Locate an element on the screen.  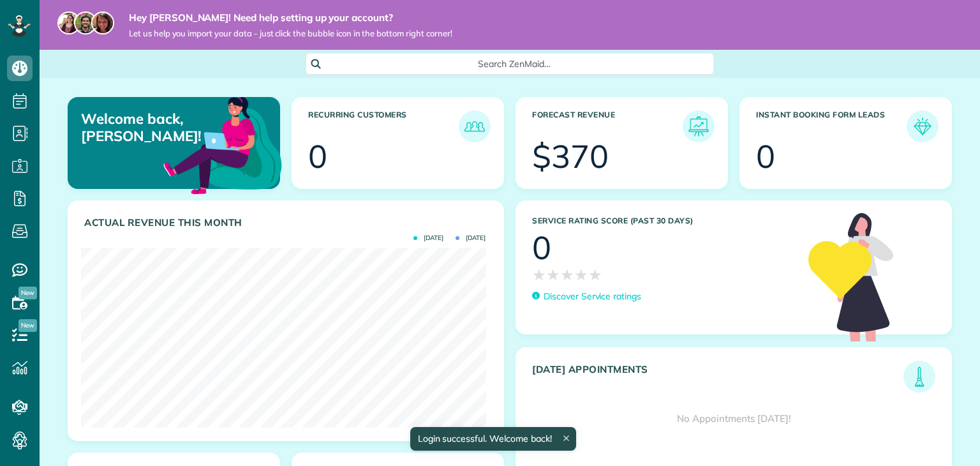
img: icon_form_leads-04211a6a04a5b2264e4ee56bc0799ec3eb69b7e499cbb523a139df1d13a81ae0.png is located at coordinates (922, 127).